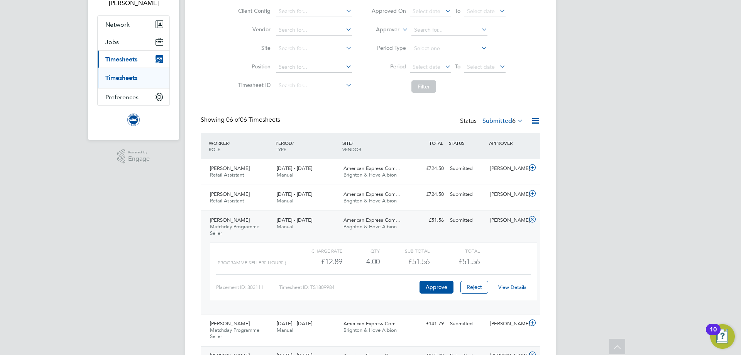 The height and width of the screenshot is (355, 741). Describe the element at coordinates (253, 29) in the screenshot. I see `label: Vendor` at that location.